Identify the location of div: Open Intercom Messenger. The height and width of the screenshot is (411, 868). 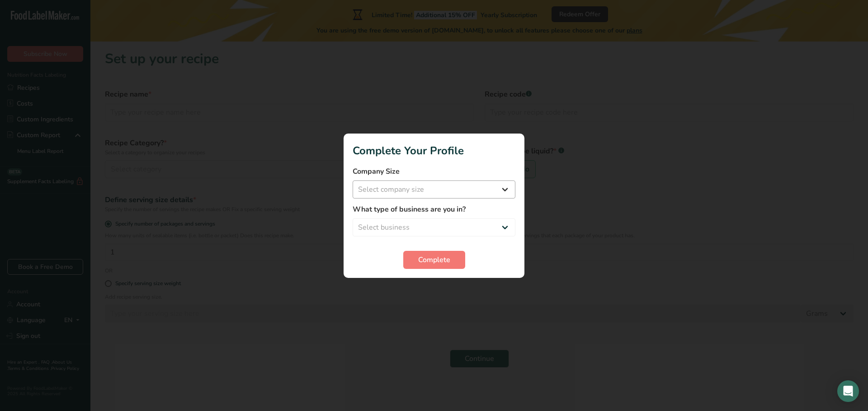
(848, 392).